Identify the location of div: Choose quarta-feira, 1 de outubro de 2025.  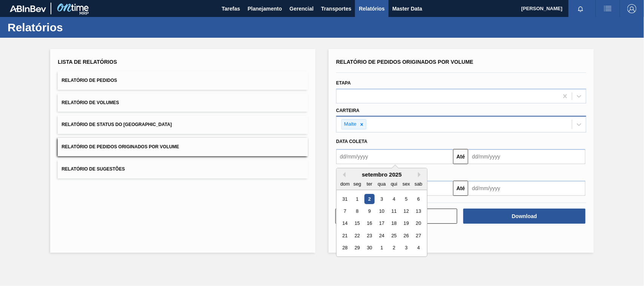
(381, 248).